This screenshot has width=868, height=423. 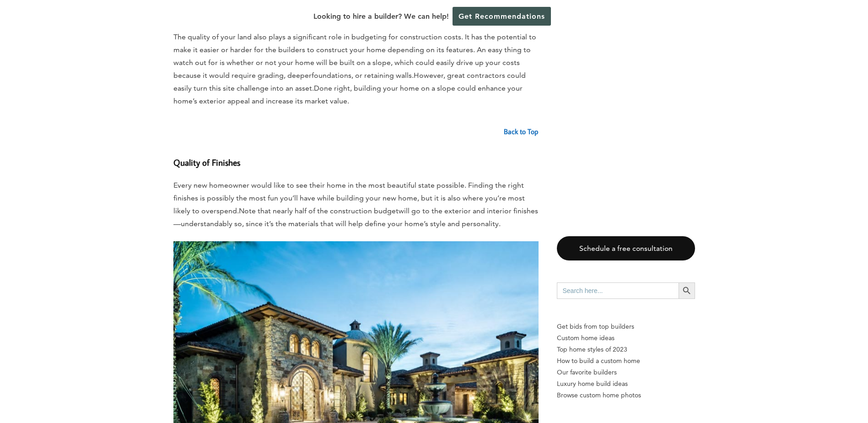 I want to click on a: Browse custom home photos, so click(x=626, y=395).